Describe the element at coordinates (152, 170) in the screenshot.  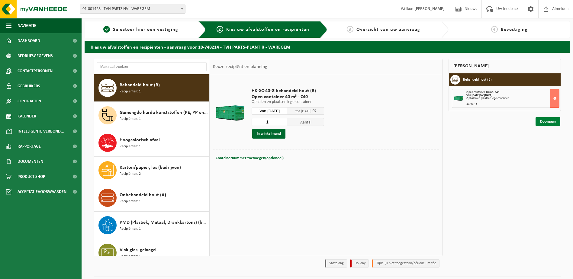
I see `button: Karton/papier, los (bedrijven) Recipiënten: 2` at that location.